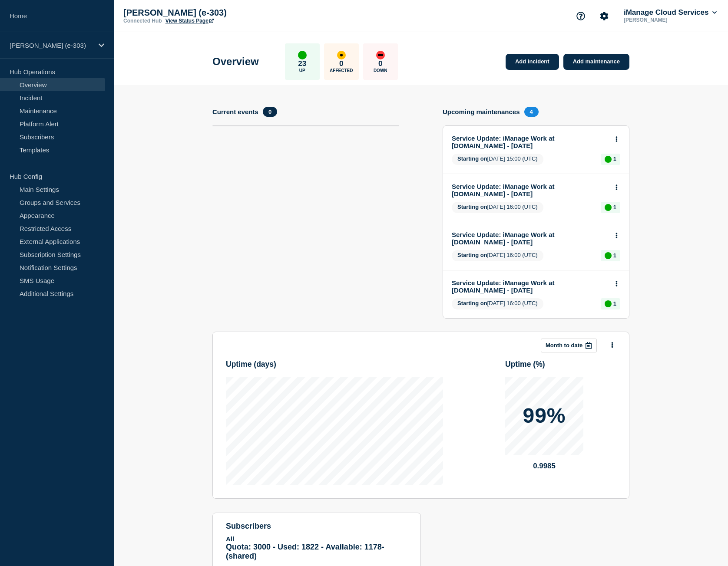  What do you see at coordinates (189, 21) in the screenshot?
I see `a: View Status Page` at bounding box center [189, 21].